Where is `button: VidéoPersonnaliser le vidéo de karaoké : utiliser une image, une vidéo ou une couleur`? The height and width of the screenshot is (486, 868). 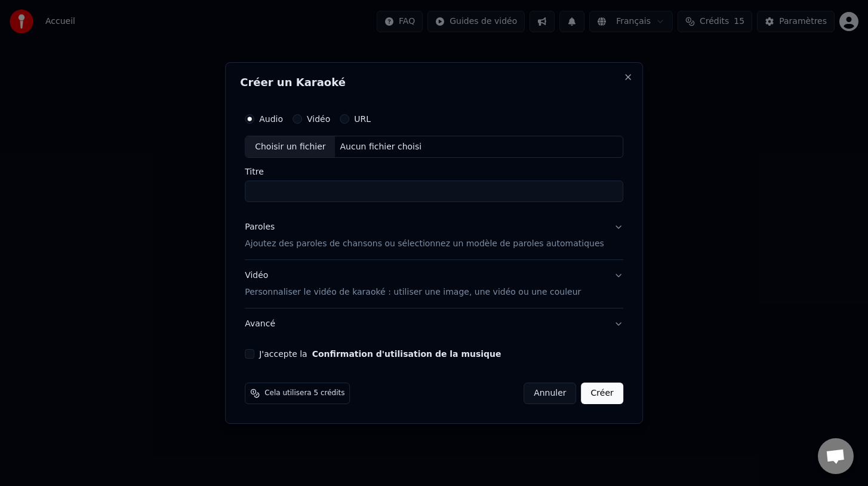
button: VidéoPersonnaliser le vidéo de karaoké : utiliser une image, une vidéo ou une couleur is located at coordinates (434, 285).